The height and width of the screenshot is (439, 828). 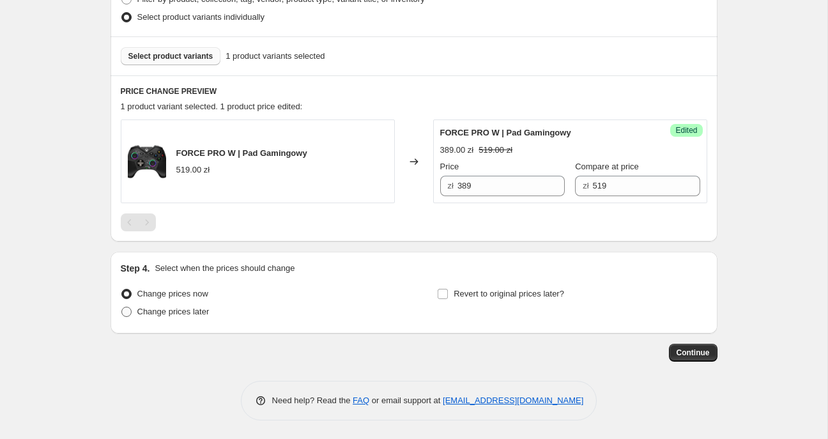 I want to click on span: Continue, so click(x=693, y=353).